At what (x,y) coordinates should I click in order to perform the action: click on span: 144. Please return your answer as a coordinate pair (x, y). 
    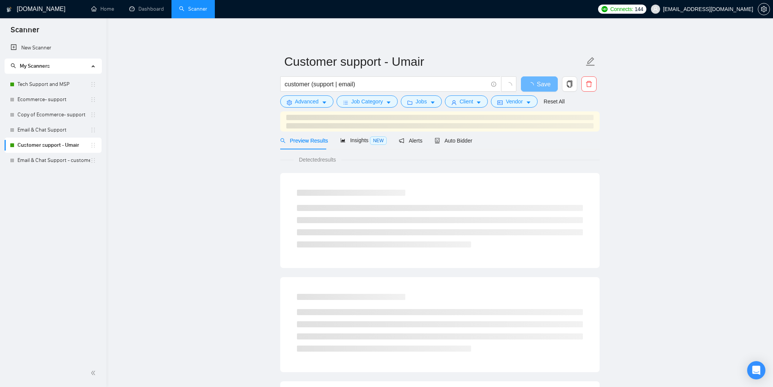
    Looking at the image, I should click on (638, 9).